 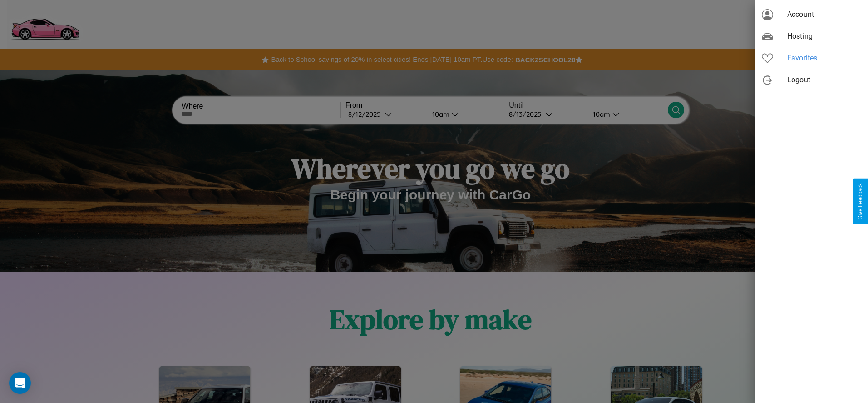 What do you see at coordinates (812, 36) in the screenshot?
I see `div: Hosting` at bounding box center [812, 36].